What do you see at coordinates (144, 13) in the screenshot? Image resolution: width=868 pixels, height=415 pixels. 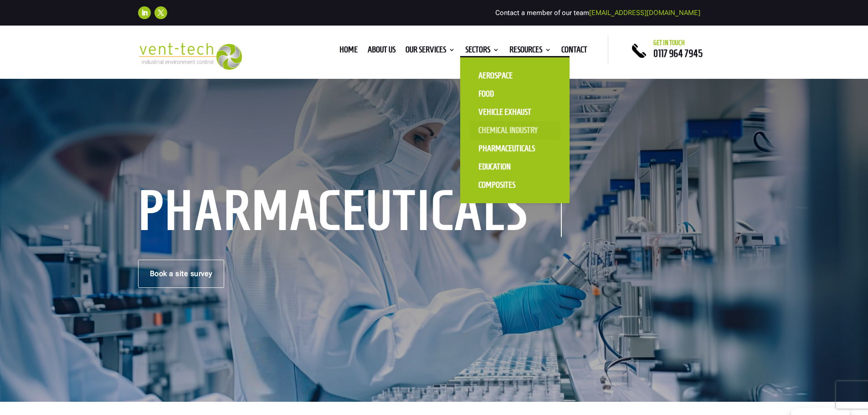 I see `a: Follow on LinkedIn` at bounding box center [144, 13].